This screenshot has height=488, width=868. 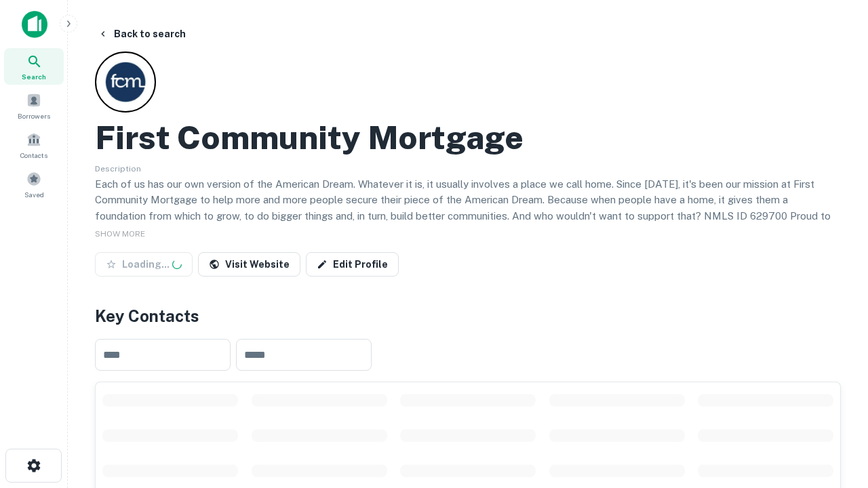 What do you see at coordinates (118, 169) in the screenshot?
I see `span: Description` at bounding box center [118, 169].